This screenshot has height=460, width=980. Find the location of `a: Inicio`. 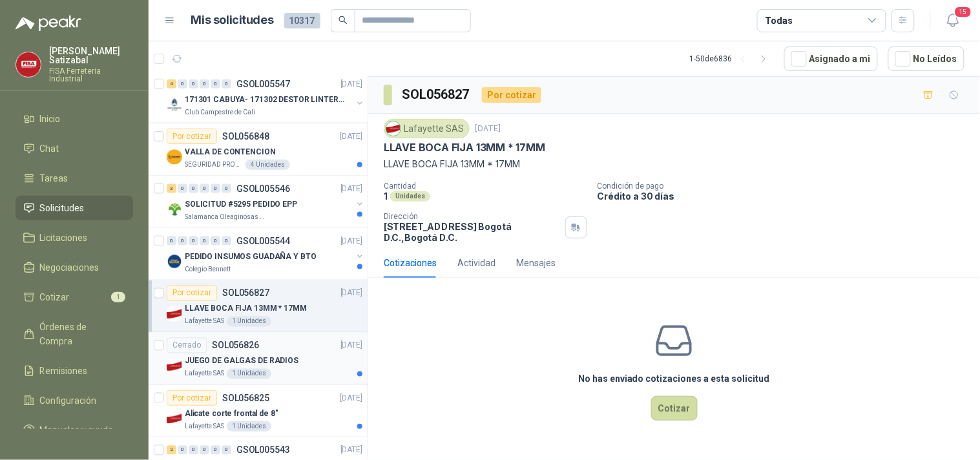

a: Inicio is located at coordinates (75, 119).